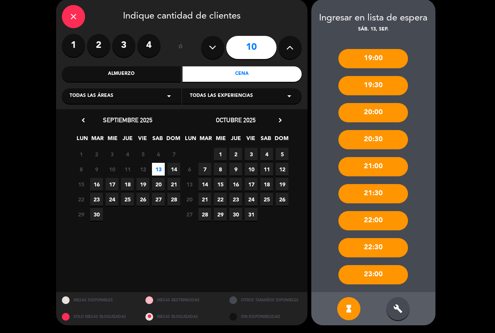  I want to click on div: Almuerzo, so click(121, 74).